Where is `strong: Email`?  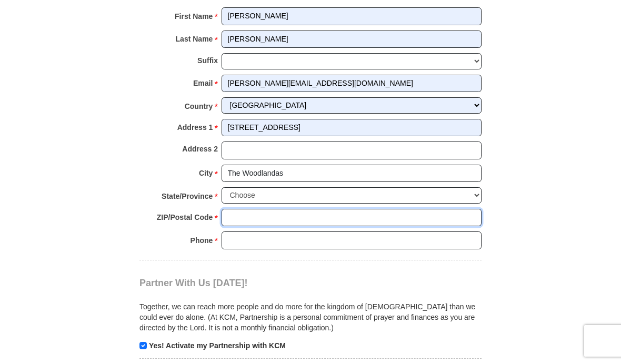 strong: Email is located at coordinates (203, 83).